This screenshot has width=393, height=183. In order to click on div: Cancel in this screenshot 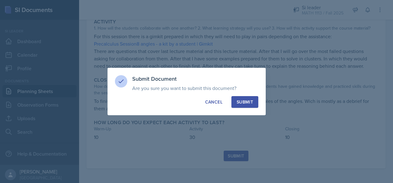, I will do `click(214, 102)`.